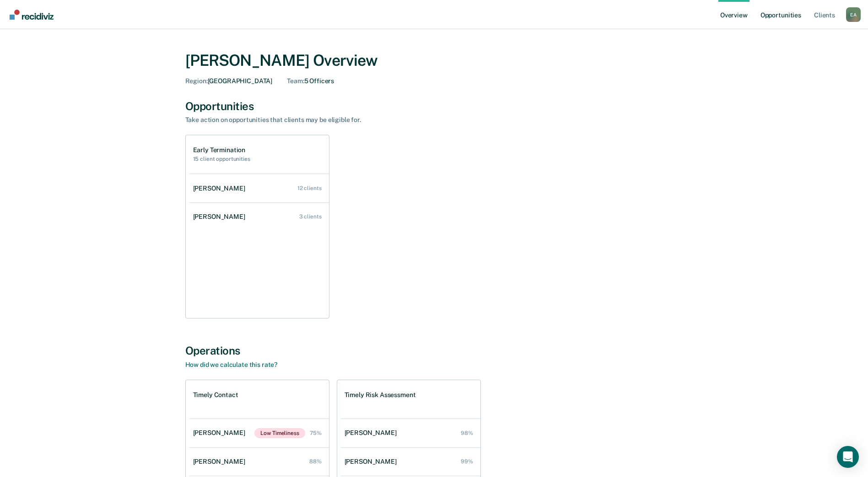 The width and height of the screenshot is (868, 477). I want to click on div: 12 clients, so click(309, 188).